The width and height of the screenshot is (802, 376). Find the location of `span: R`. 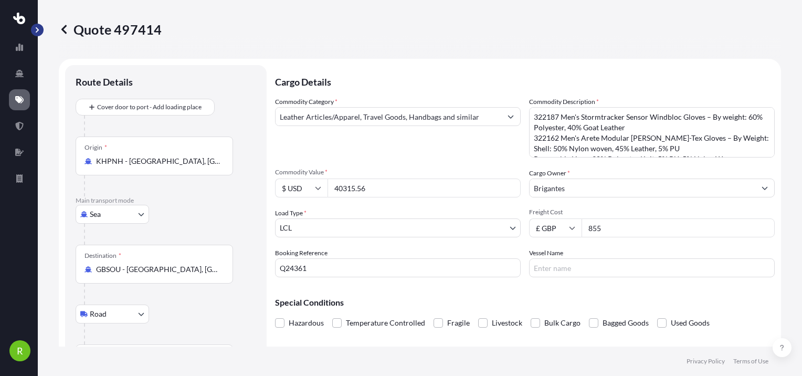

span: R is located at coordinates (20, 351).